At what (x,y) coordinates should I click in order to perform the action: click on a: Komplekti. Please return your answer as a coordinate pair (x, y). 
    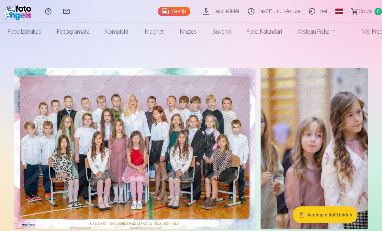
    Looking at the image, I should click on (117, 32).